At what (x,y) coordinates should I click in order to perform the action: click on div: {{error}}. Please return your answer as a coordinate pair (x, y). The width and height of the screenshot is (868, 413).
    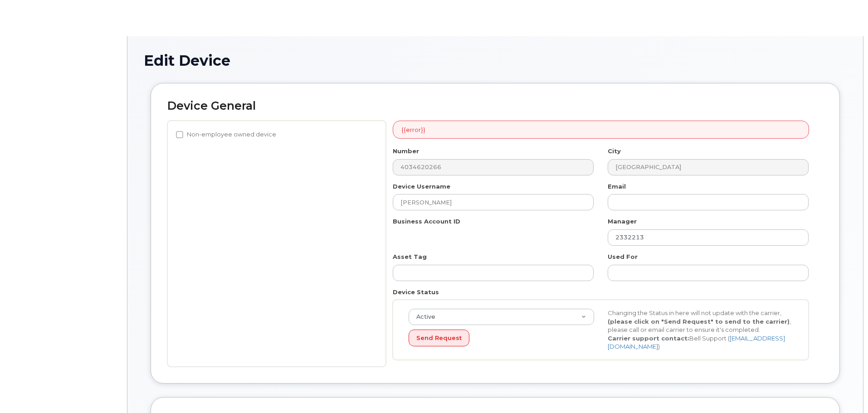
    Looking at the image, I should click on (601, 129).